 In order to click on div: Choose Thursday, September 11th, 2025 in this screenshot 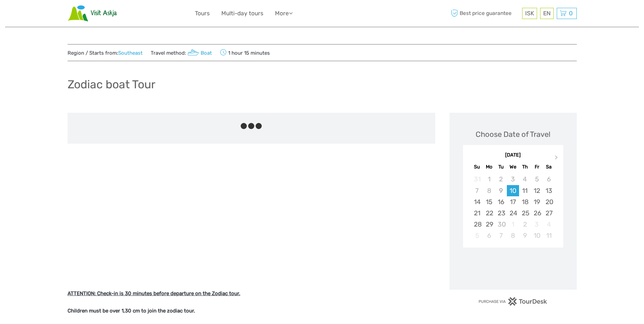, I will do `click(525, 190)`.